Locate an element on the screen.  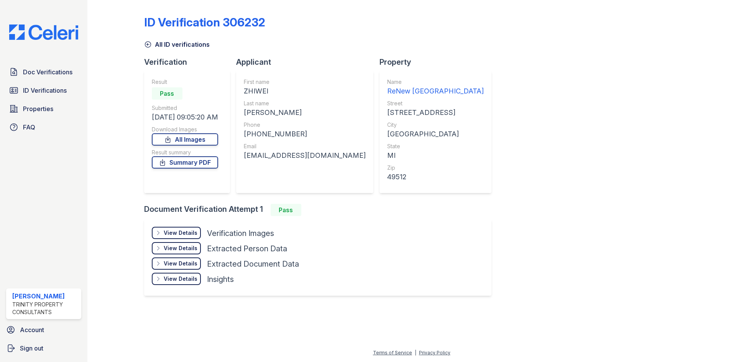
span: Sign out is located at coordinates (31, 348).